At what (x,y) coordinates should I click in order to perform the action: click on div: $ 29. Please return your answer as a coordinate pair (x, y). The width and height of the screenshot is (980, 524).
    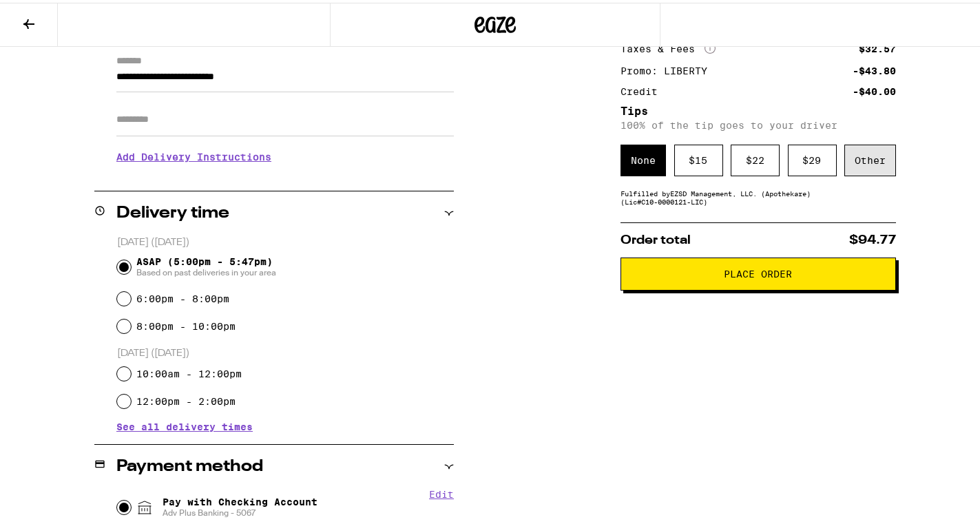
    Looking at the image, I should click on (811, 158).